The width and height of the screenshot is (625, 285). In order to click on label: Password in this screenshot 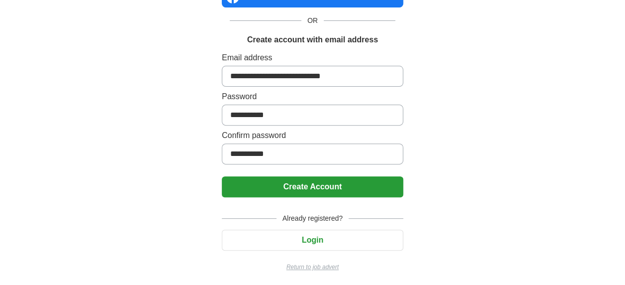, I will do `click(312, 97)`.